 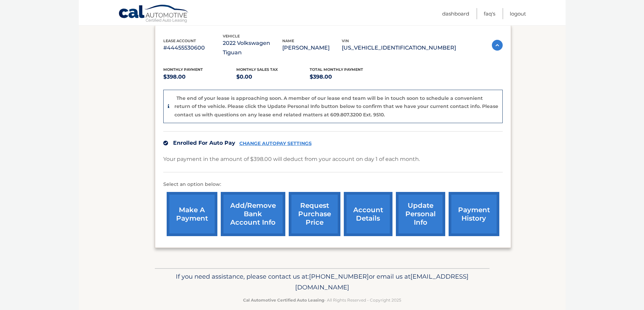 What do you see at coordinates (273, 77) in the screenshot?
I see `p: $0.00` at bounding box center [273, 77].